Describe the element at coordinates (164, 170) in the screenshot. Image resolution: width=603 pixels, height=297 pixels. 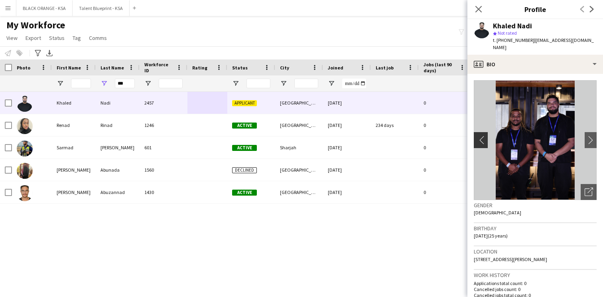
I see `div: 1560` at that location.